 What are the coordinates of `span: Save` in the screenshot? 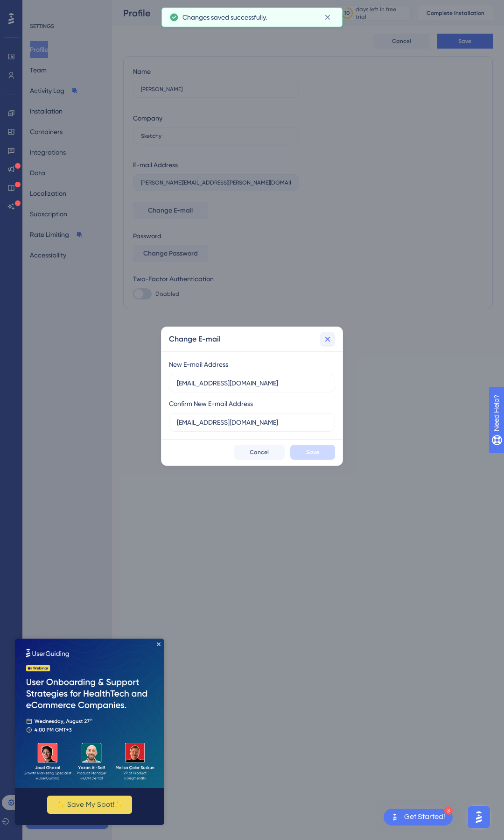 It's located at (313, 452).